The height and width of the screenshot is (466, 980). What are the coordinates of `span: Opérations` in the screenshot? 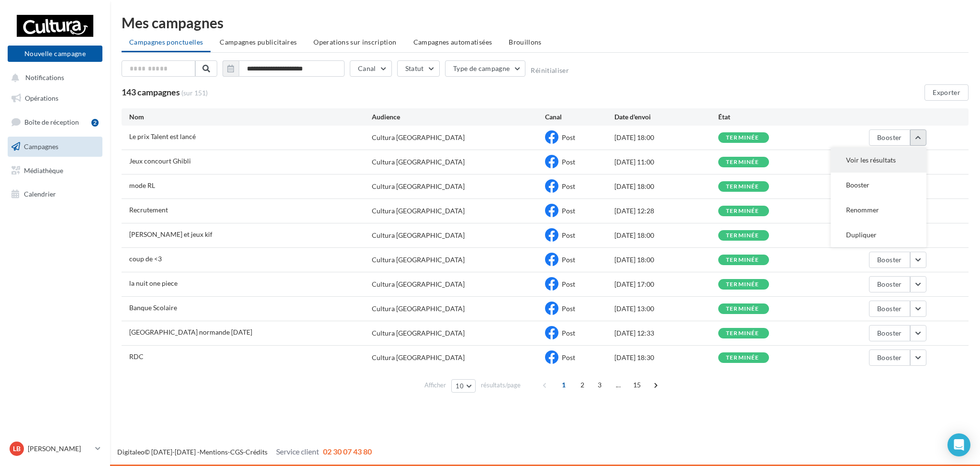 It's located at (41, 98).